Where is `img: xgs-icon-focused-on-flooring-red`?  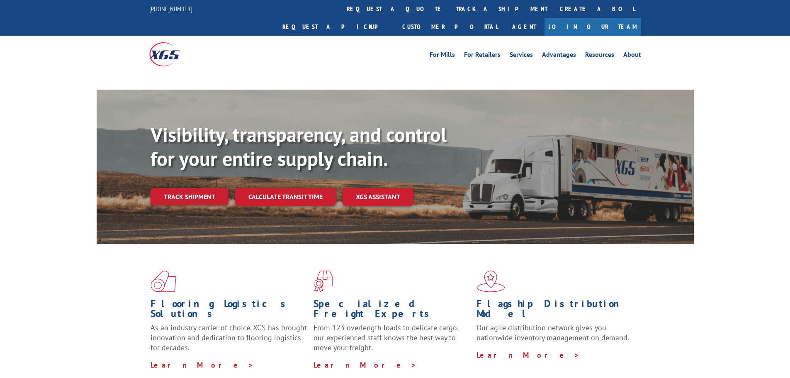 img: xgs-icon-focused-on-flooring-red is located at coordinates (323, 281).